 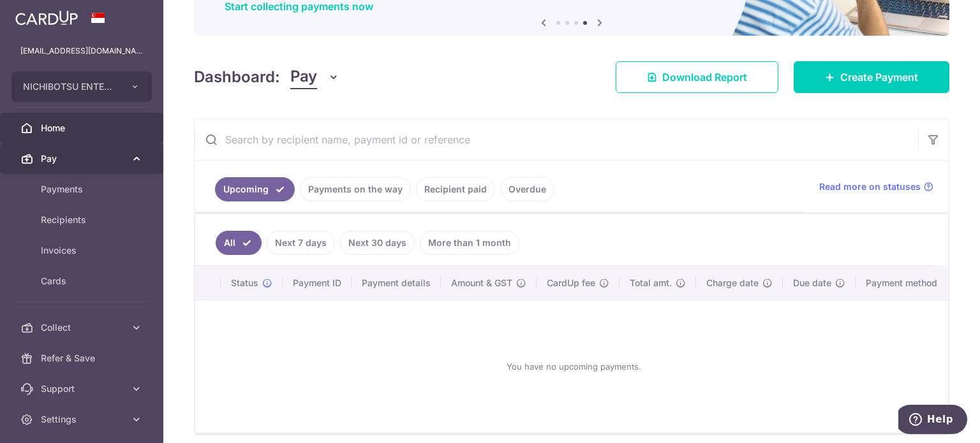 I want to click on a: Recipient paid, so click(x=455, y=189).